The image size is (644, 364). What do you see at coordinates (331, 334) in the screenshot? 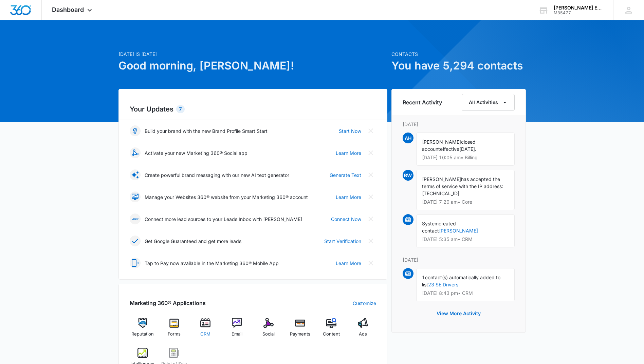
I see `span: Content` at bounding box center [331, 334].